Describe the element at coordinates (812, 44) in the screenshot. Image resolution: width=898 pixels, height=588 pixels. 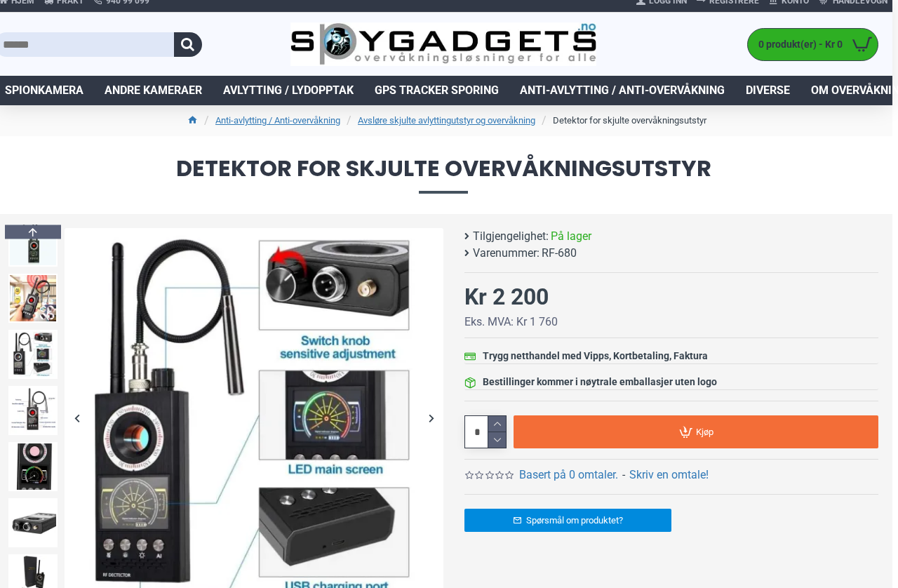
I see `a: 0 produkt(er) - Kr 0` at that location.